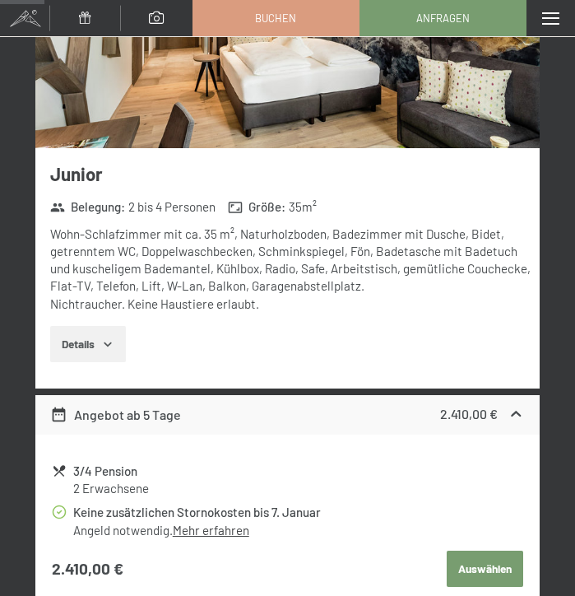 The height and width of the screenshot is (596, 575). Describe the element at coordinates (298, 530) in the screenshot. I see `div: Angeld notwendig.` at that location.